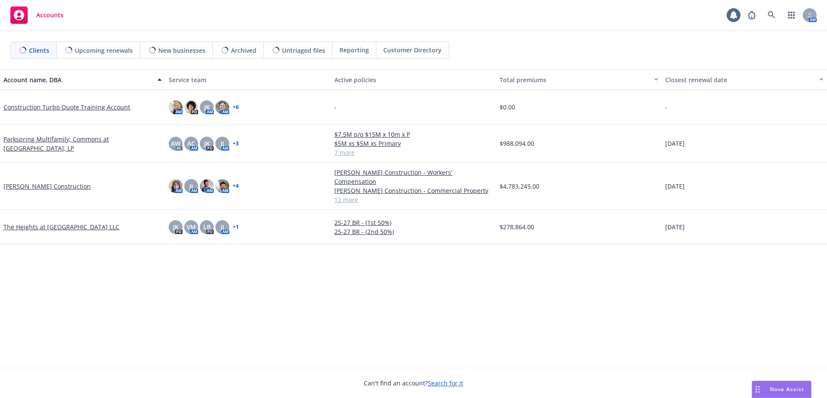 The width and height of the screenshot is (827, 398). I want to click on span: $4,783,245.00, so click(519, 186).